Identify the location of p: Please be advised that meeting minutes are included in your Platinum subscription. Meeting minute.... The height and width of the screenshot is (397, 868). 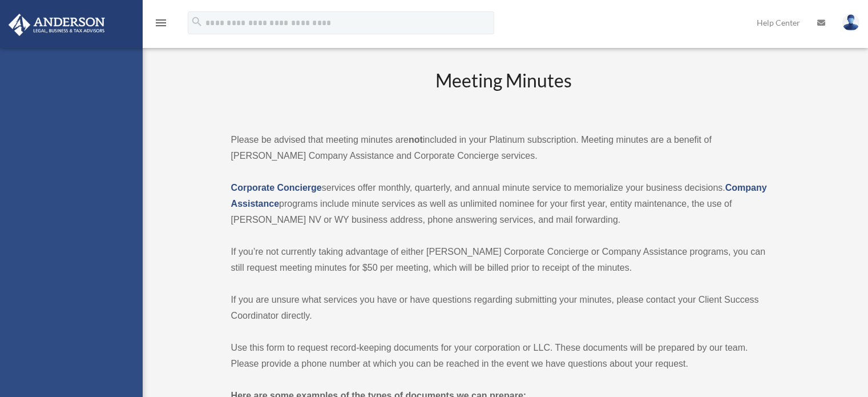
(503, 148).